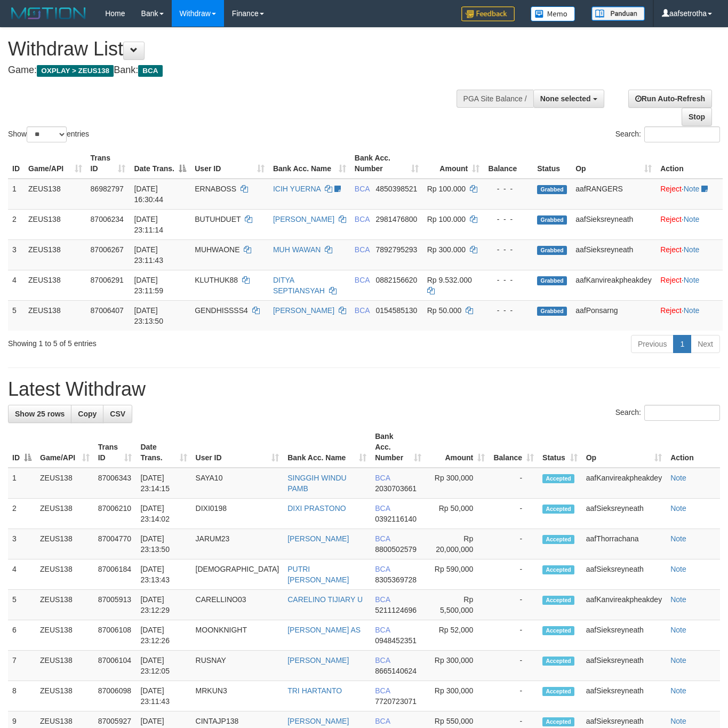 The height and width of the screenshot is (728, 728). I want to click on a: MUH WAWAN, so click(297, 249).